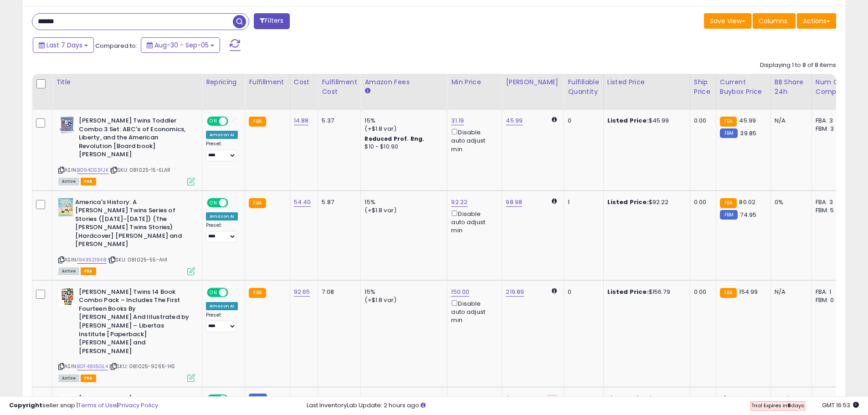 The width and height of the screenshot is (868, 415). Describe the element at coordinates (645, 292) in the screenshot. I see `div: $156.79` at that location.